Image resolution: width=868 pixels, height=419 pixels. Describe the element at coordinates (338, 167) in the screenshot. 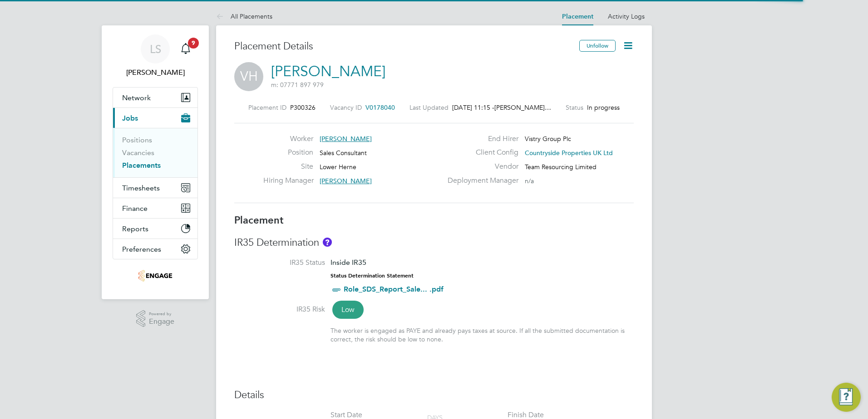

I see `span: Lower Herne` at that location.